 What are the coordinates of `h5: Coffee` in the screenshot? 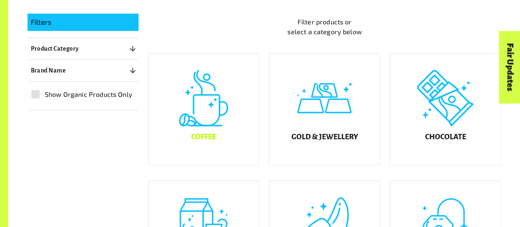 It's located at (204, 137).